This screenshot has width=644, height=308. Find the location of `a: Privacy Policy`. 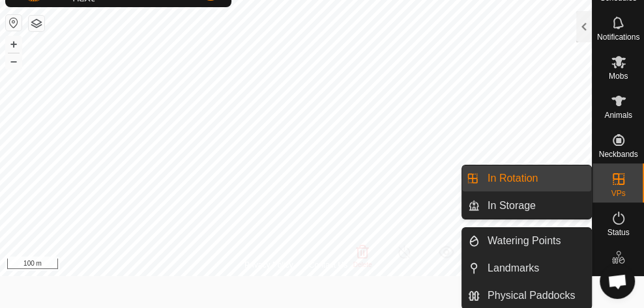

a: Privacy Policy is located at coordinates (269, 265).